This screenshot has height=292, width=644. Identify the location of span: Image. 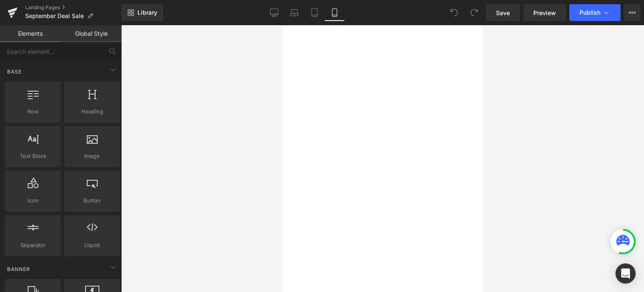
(92, 156).